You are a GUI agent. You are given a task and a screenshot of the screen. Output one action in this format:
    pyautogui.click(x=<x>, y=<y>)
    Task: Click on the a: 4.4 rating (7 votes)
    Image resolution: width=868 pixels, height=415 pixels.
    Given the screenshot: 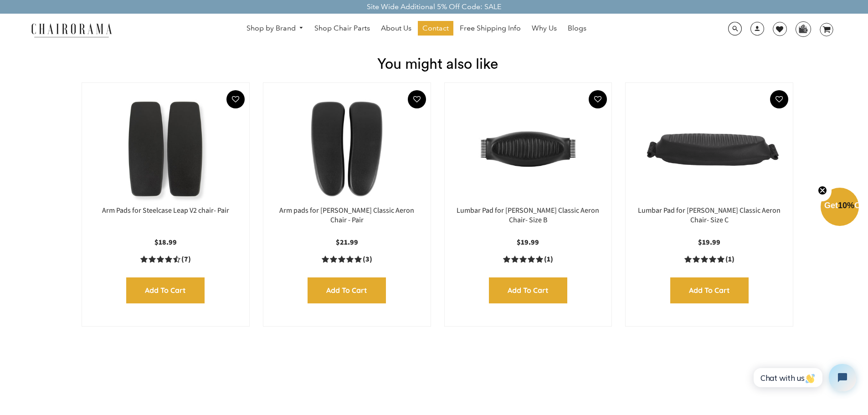 What is the action you would take?
    pyautogui.click(x=165, y=259)
    